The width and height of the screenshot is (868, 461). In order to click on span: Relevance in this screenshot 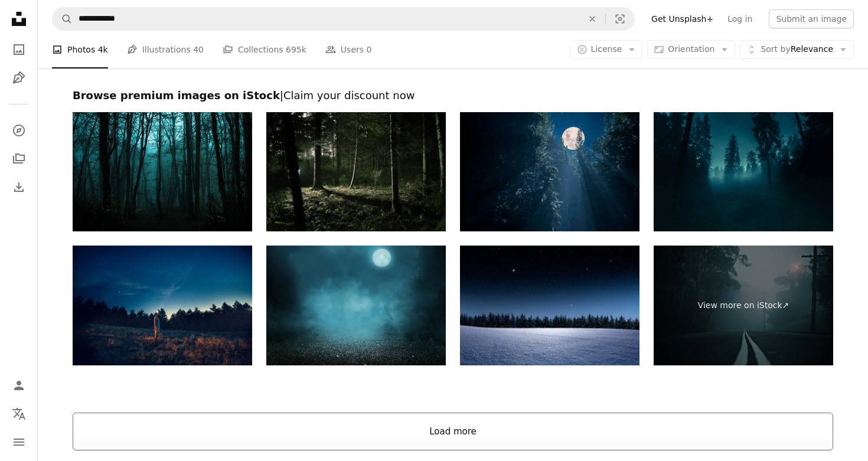, I will do `click(796, 50)`.